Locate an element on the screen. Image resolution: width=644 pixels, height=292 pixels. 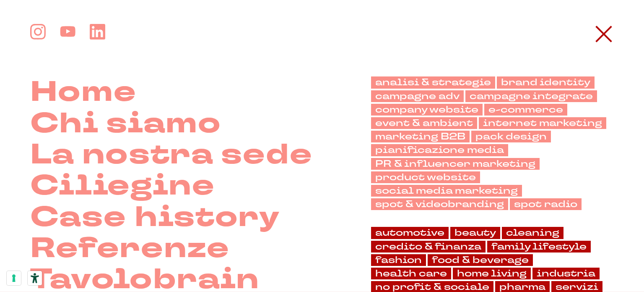
a: pianificazione media is located at coordinates (439, 150).